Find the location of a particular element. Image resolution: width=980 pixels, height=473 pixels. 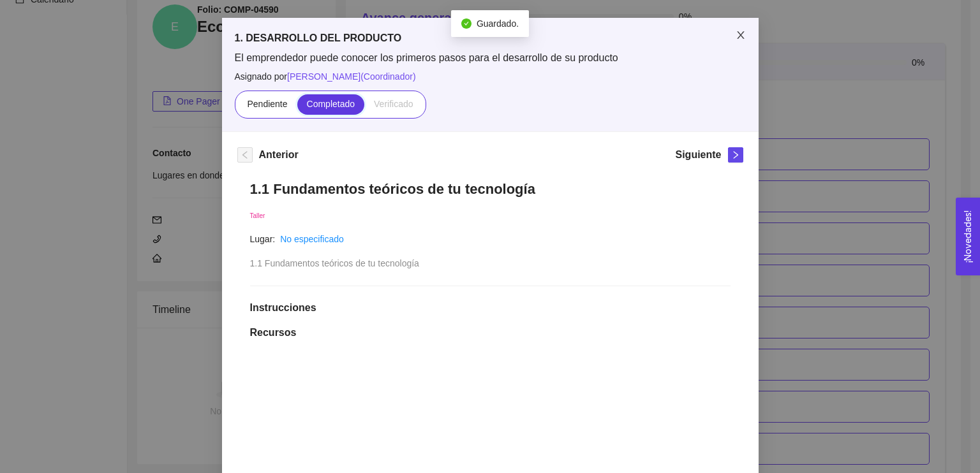

button: left is located at coordinates (245, 155).